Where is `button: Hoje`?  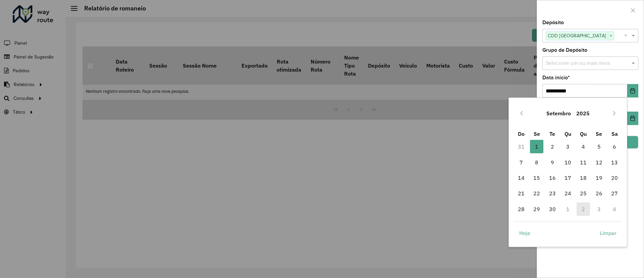 button: Hoje is located at coordinates (525, 233).